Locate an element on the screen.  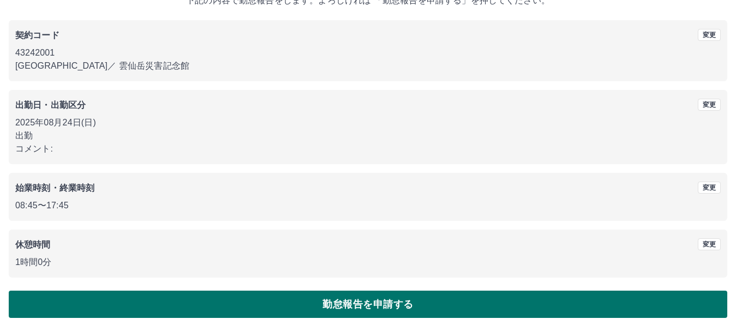
b: 出勤日・出勤区分 is located at coordinates (50, 105).